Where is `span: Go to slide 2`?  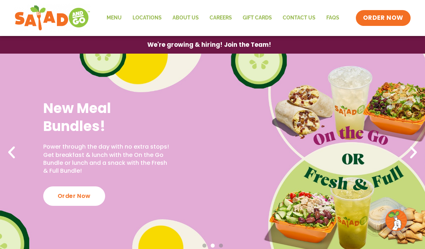 span: Go to slide 2 is located at coordinates (212, 246).